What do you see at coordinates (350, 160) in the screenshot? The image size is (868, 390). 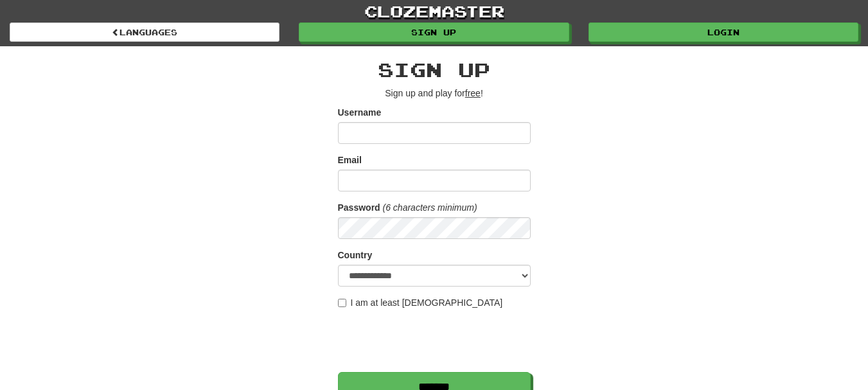 I see `label: Email` at bounding box center [350, 160].